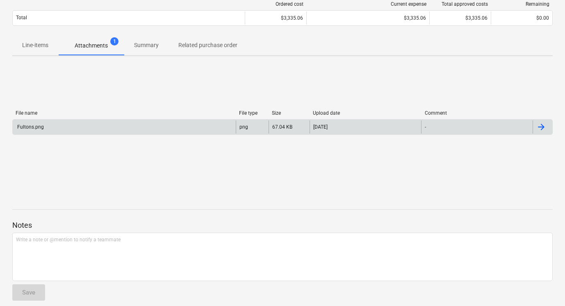  I want to click on span: 1, so click(114, 41).